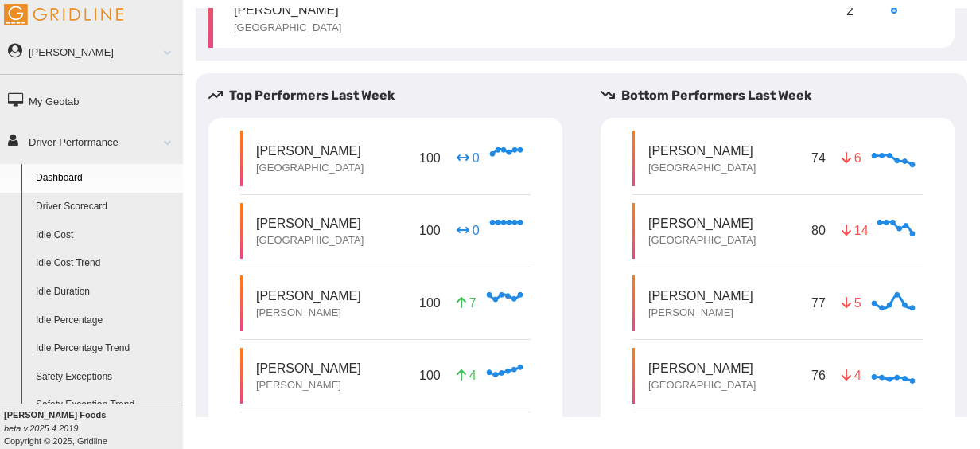 This screenshot has width=980, height=449. Describe the element at coordinates (784, 96) in the screenshot. I see `h5: Bottom Performers Last Week` at that location.